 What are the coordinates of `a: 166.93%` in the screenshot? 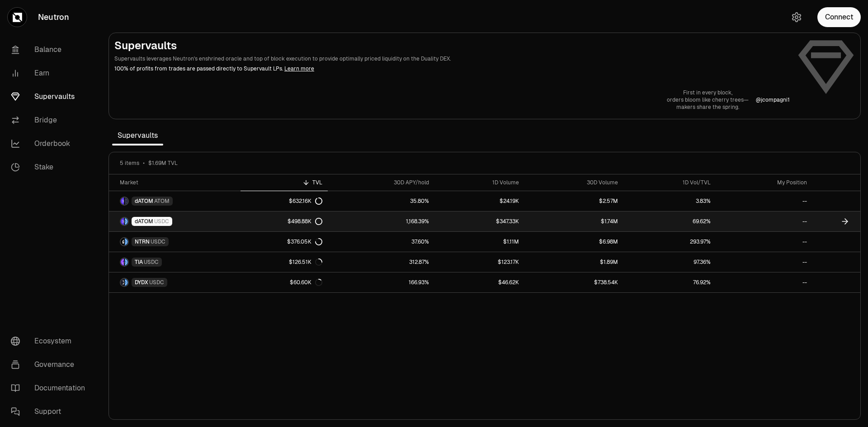 It's located at (381, 283).